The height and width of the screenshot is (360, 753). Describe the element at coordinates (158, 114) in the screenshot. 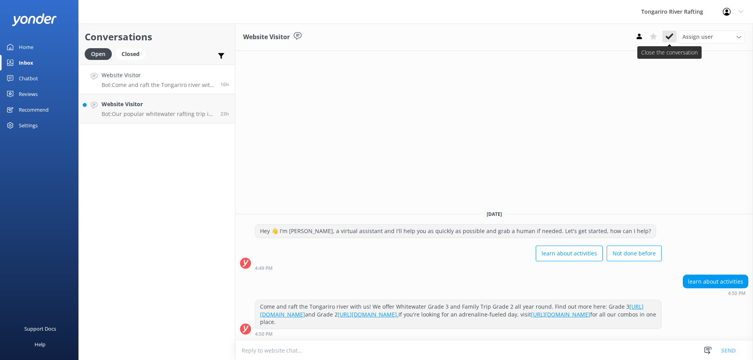

I see `p: Bot: Our popular whitewater rafting trip is suitable for both inexperienced and experienced paddl...` at that location.